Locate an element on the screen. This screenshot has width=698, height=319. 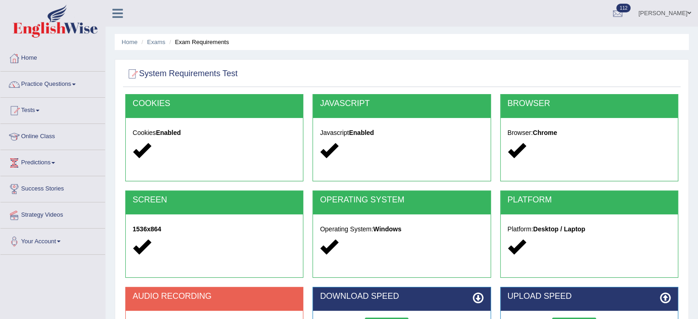
strong: Windows is located at coordinates (387, 229).